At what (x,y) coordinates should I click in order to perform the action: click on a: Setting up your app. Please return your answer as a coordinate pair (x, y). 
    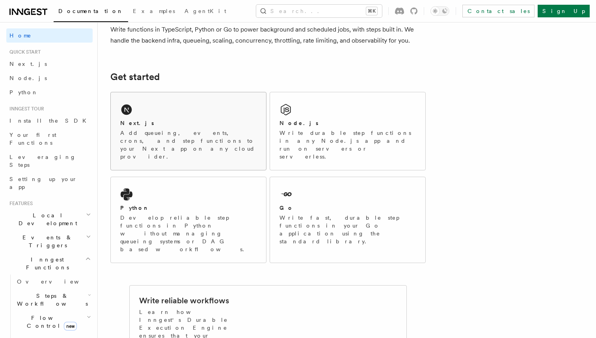
    Looking at the image, I should click on (49, 183).